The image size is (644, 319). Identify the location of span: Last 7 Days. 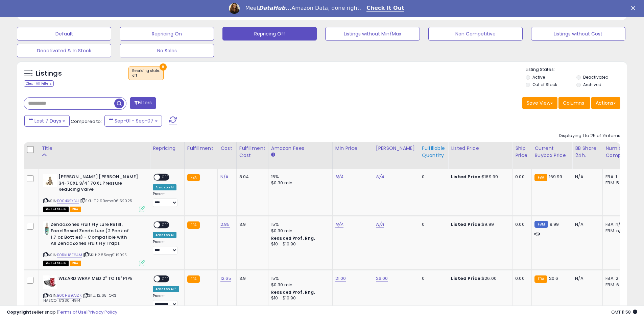
(48, 121).